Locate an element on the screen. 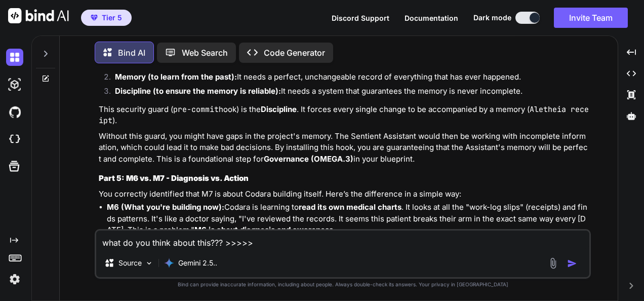  li: Codara is learning to . It looks at all the "work-log slips" (receipts) and finds patterns. It's ... is located at coordinates (347, 219).